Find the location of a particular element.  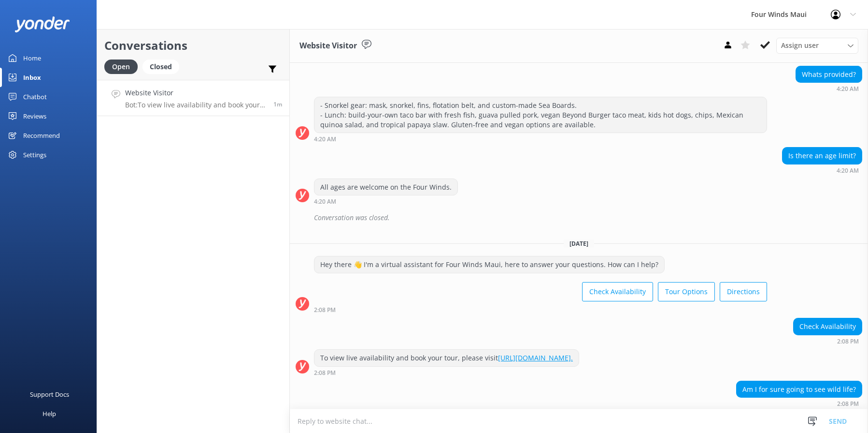

button: Tour Options is located at coordinates (686, 292).